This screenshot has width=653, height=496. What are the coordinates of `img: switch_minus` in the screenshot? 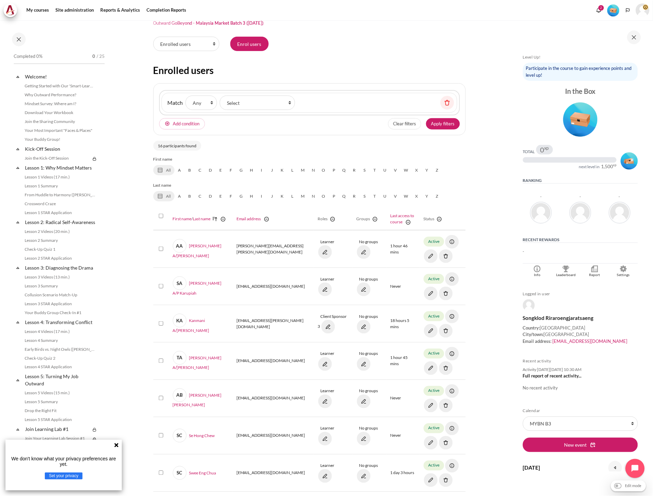 It's located at (223, 219).